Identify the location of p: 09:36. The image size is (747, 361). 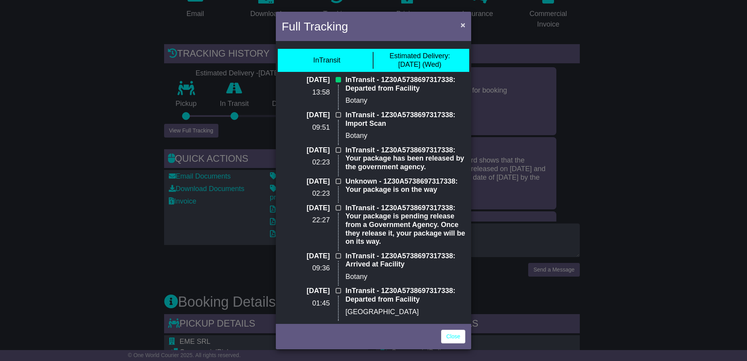
(306, 269).